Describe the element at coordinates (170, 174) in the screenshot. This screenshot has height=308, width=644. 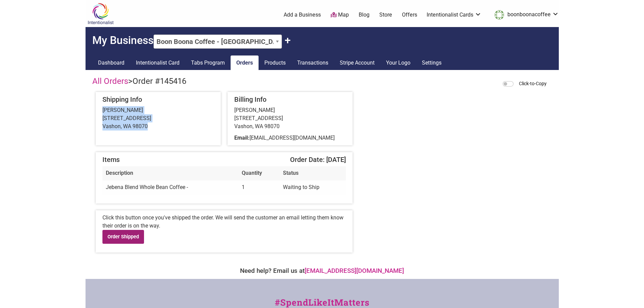
I see `th: Description` at that location.